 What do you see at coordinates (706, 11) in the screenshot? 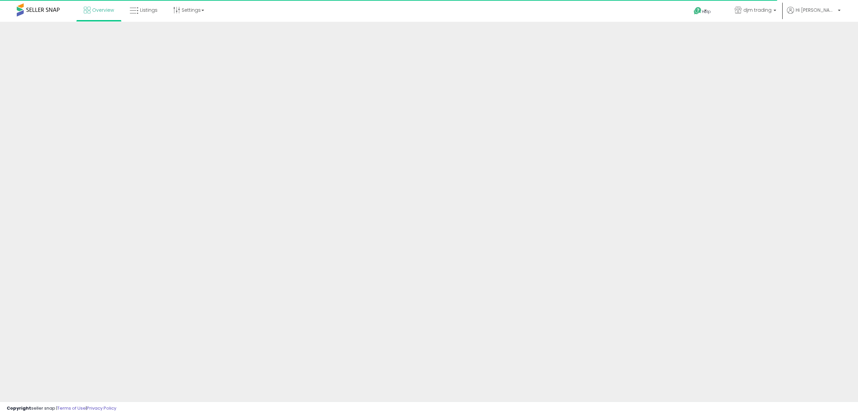
I see `span: Help` at bounding box center [706, 11].